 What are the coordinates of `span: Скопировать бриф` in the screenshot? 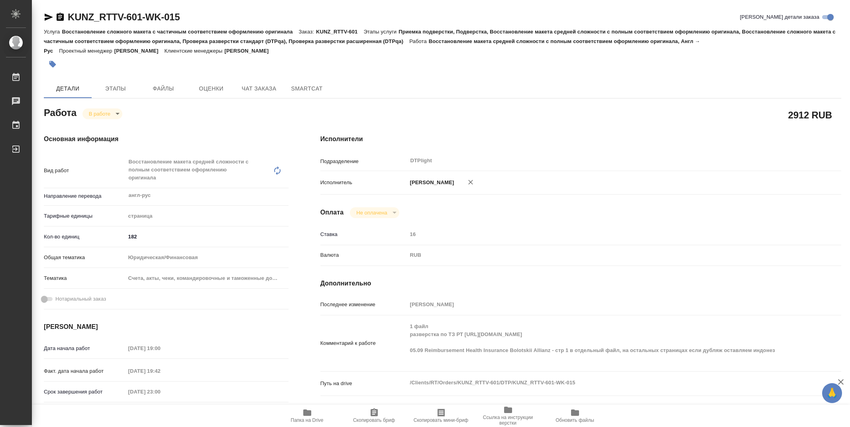 It's located at (374, 420).